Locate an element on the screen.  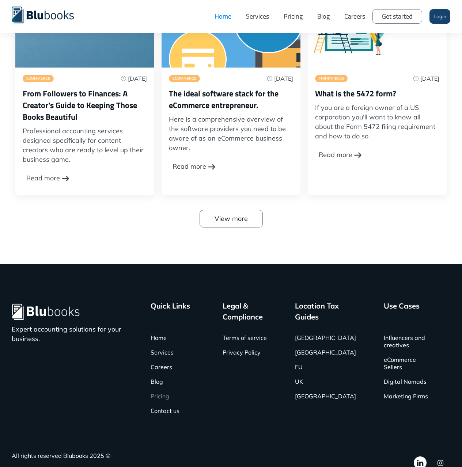
div: Legal & Compliance is located at coordinates (248, 312).